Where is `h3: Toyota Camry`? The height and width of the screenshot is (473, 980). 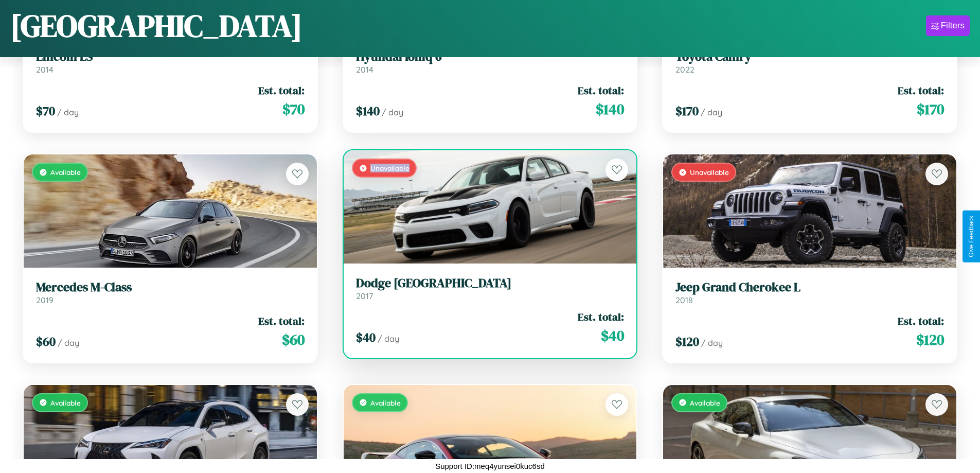
h3: Toyota Camry is located at coordinates (810, 56).